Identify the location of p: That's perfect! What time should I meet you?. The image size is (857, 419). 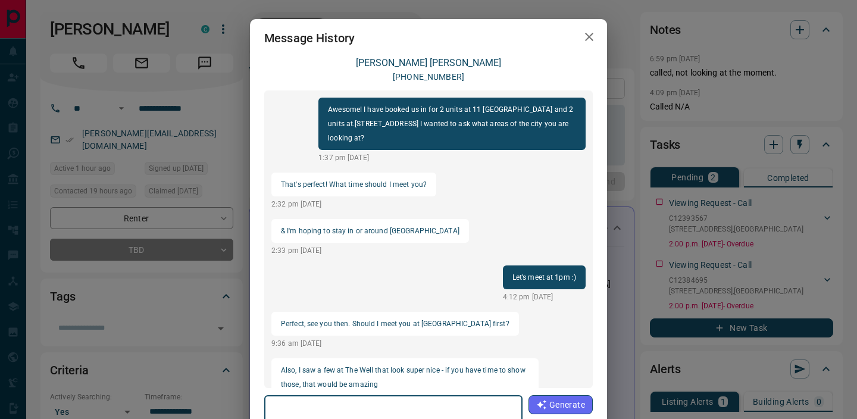
(354, 184).